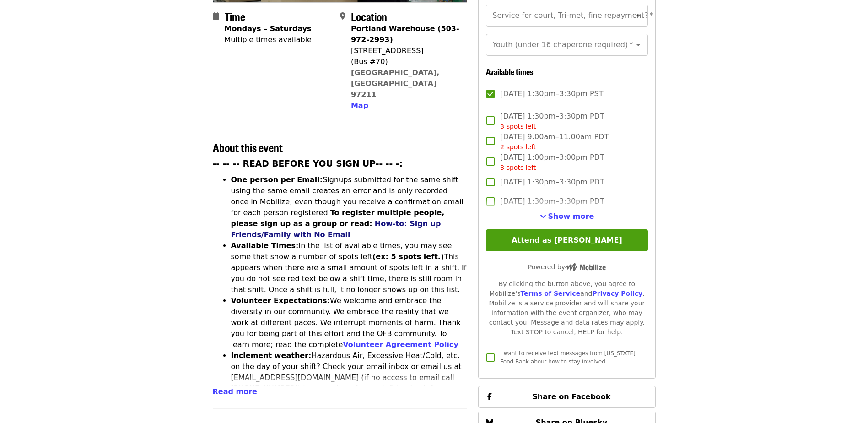 Image resolution: width=868 pixels, height=423 pixels. Describe the element at coordinates (235, 391) in the screenshot. I see `span: Read more` at that location.